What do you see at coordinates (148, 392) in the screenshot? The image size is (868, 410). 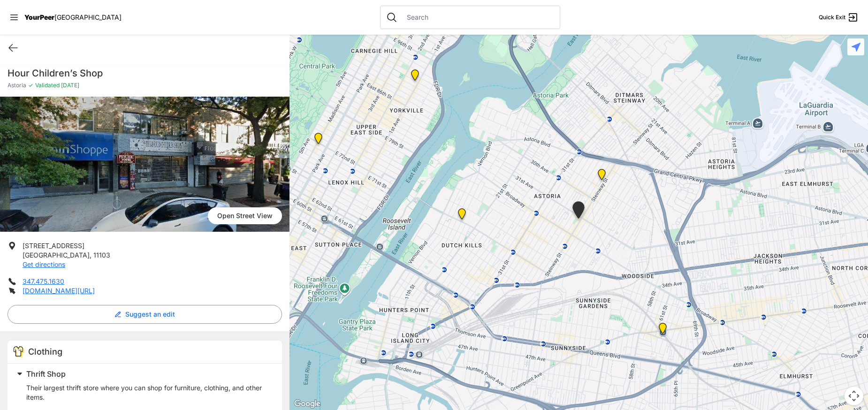 I see `p: Their largest thrift store where you can shop for furniture, clothing, and other items.` at bounding box center [148, 392].